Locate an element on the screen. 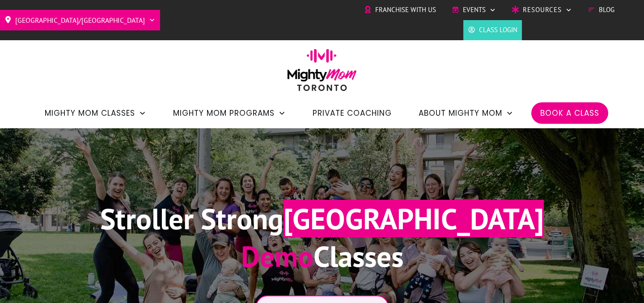  span: Book a Class is located at coordinates (570, 113).